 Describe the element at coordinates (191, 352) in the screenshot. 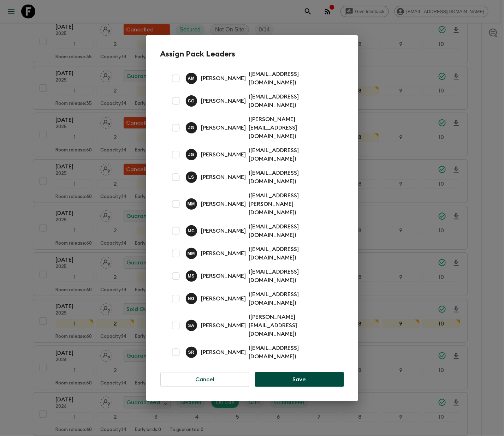

I see `p: S R` at that location.